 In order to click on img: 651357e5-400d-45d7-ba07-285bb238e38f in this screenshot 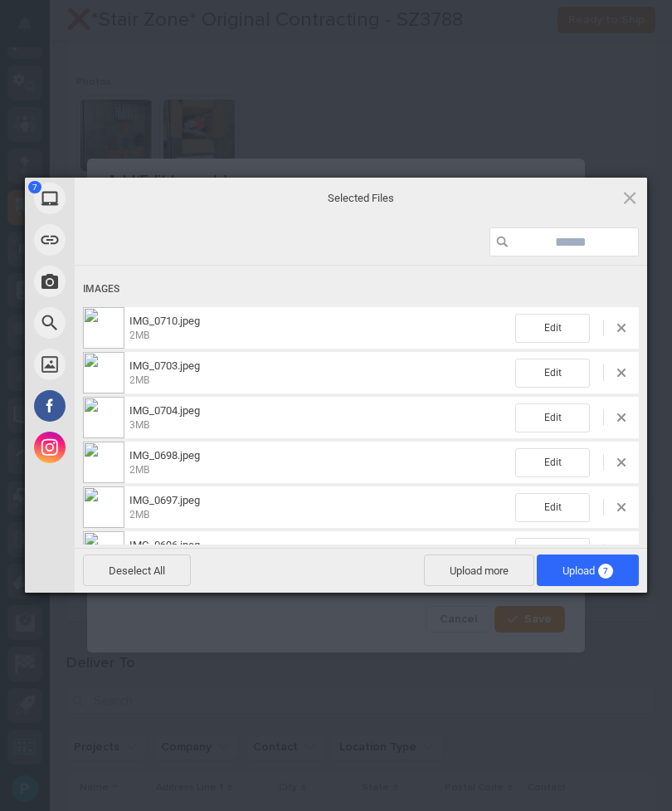, I will do `click(104, 417)`.